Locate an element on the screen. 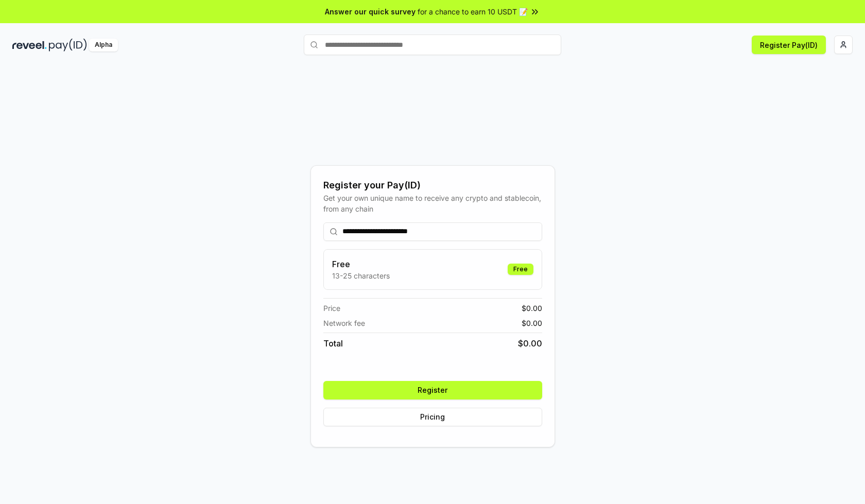 The image size is (865, 504). div: Get your own unique name to receive any crypto and stablecoin, from any chain is located at coordinates (432, 203).